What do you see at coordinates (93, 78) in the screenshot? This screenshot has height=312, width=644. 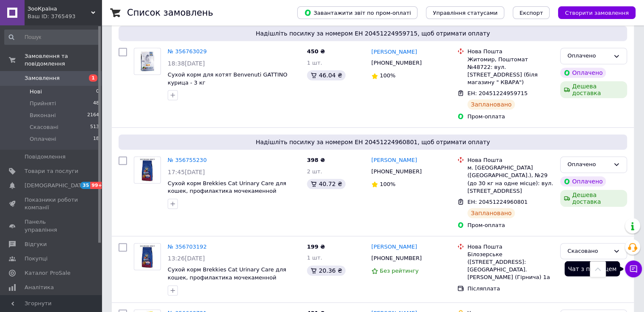 I see `span: 1` at bounding box center [93, 78].